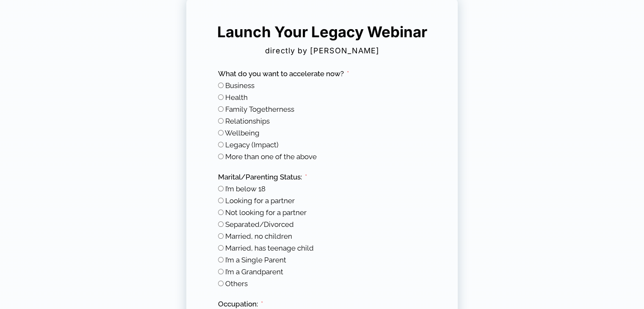 The height and width of the screenshot is (309, 644). I want to click on span: I’m below 18, so click(245, 188).